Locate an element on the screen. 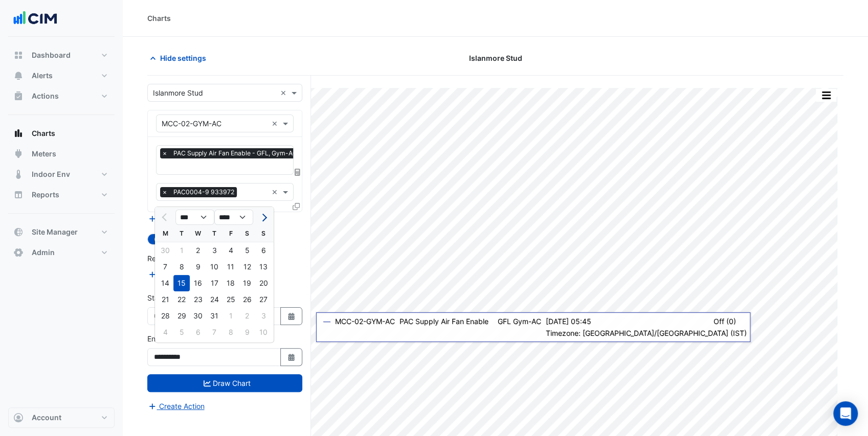  button: Site Manager is located at coordinates (61, 232).